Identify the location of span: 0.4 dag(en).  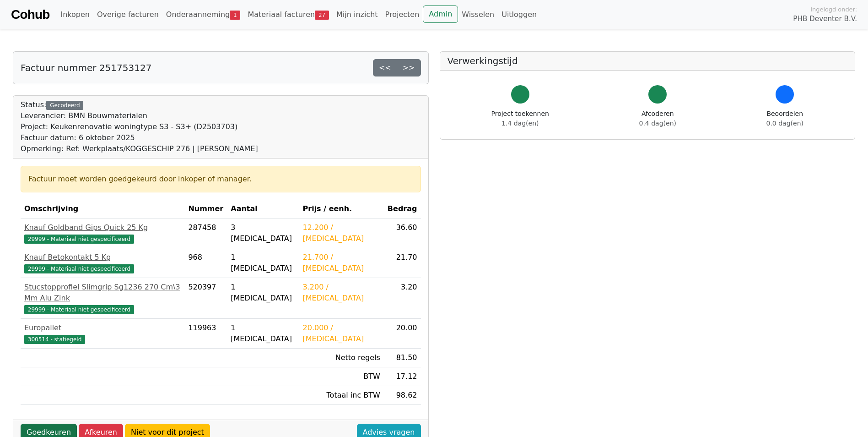
(657, 123).